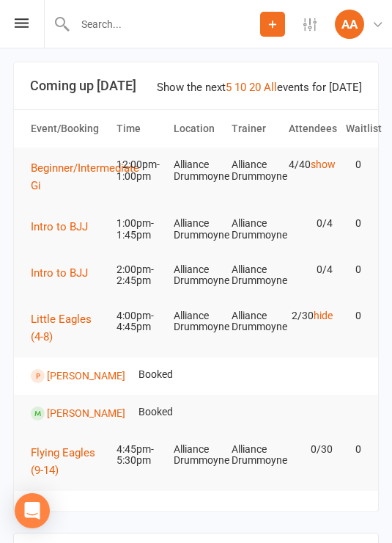 The width and height of the screenshot is (392, 543). I want to click on a: 5, so click(229, 87).